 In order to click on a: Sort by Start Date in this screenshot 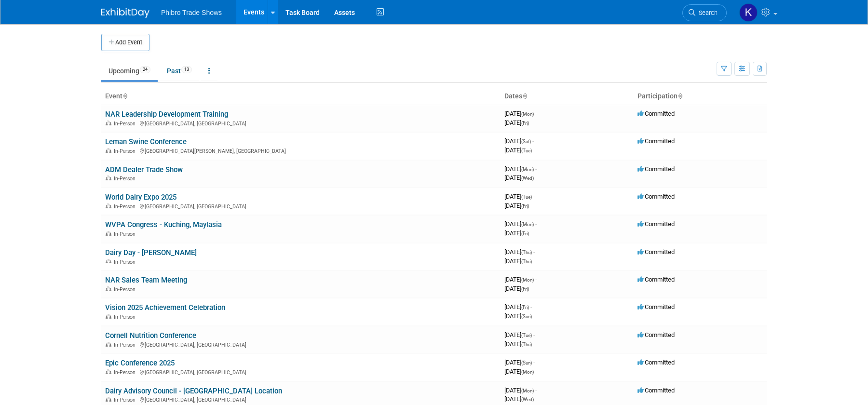, I will do `click(525, 96)`.